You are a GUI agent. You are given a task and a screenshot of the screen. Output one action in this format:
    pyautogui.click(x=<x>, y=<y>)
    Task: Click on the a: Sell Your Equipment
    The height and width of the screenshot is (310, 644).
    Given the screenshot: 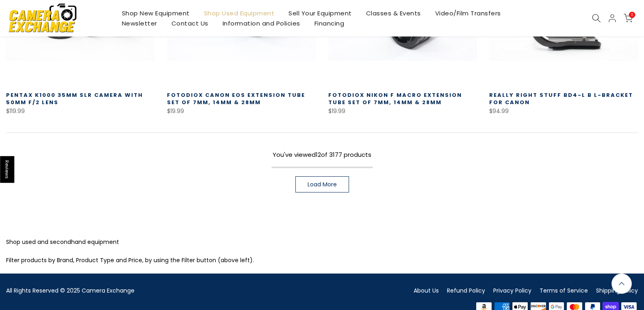 What is the action you would take?
    pyautogui.click(x=320, y=13)
    